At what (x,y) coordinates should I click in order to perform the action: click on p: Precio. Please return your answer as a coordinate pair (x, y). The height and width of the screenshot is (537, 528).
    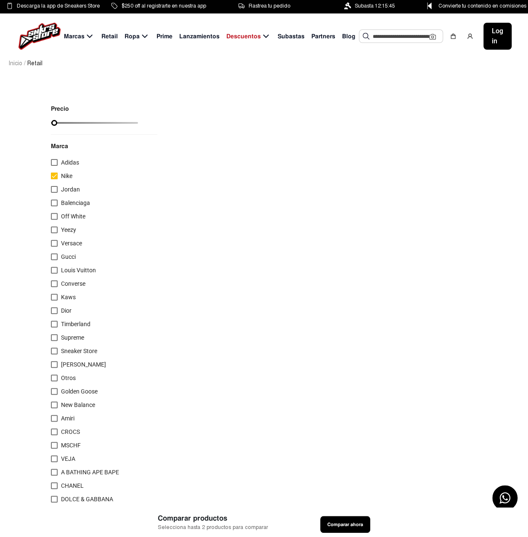
    Looking at the image, I should click on (94, 109).